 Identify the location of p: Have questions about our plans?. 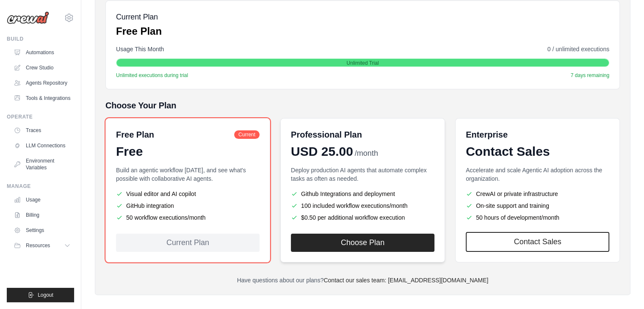
(362, 280).